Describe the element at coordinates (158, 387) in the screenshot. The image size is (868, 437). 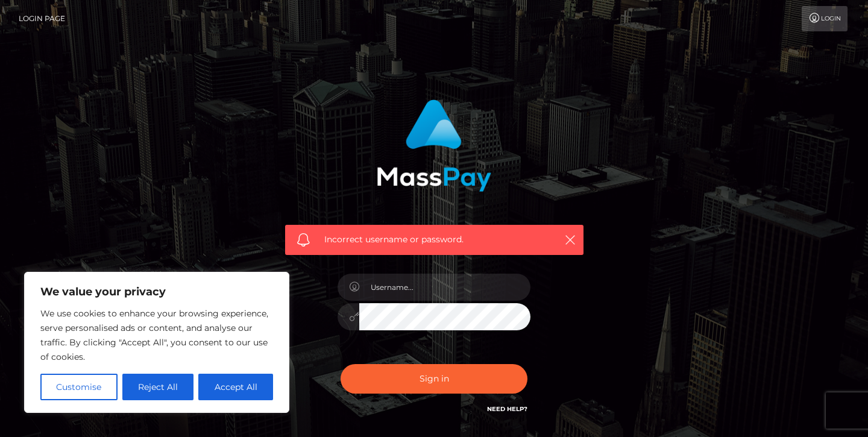
I see `button: Reject All` at that location.